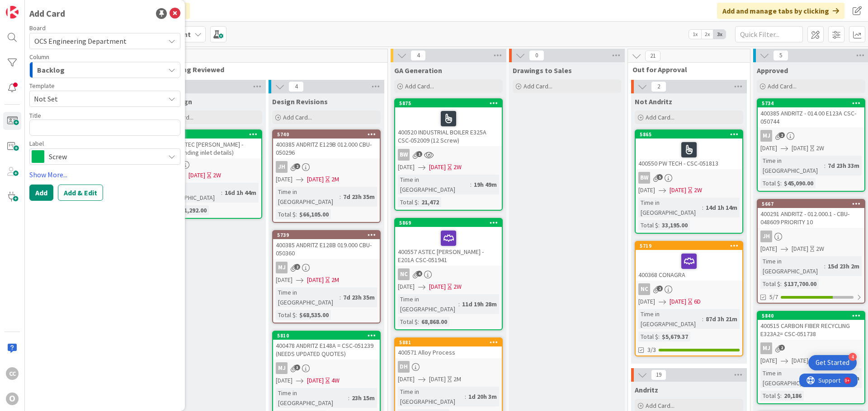 Image resolution: width=868 pixels, height=411 pixels. I want to click on div: 5865, so click(689, 134).